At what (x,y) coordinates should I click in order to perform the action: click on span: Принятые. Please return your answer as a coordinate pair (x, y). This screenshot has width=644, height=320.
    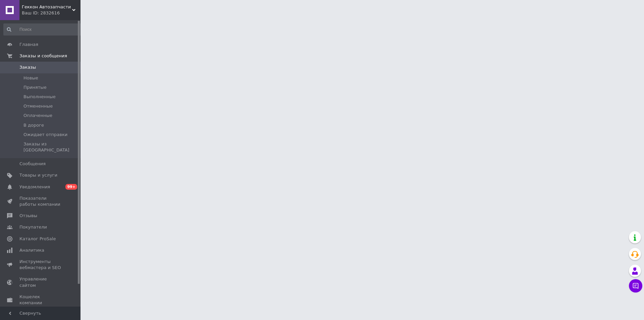
    Looking at the image, I should click on (35, 88).